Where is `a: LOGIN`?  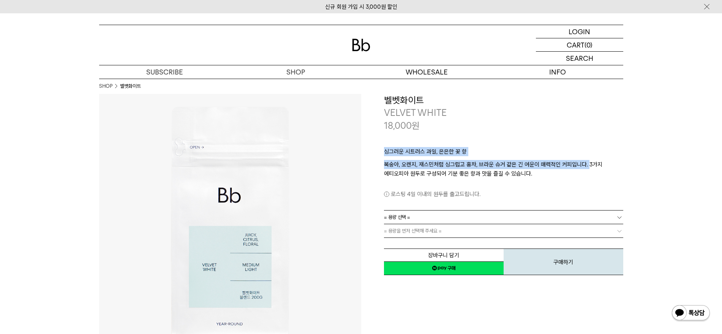
a: LOGIN is located at coordinates (580, 32).